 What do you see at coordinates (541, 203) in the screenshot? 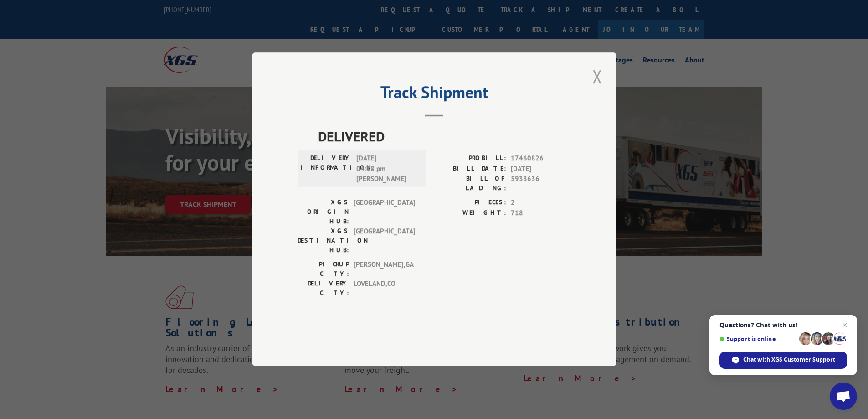
I see `span: 2` at bounding box center [541, 203].